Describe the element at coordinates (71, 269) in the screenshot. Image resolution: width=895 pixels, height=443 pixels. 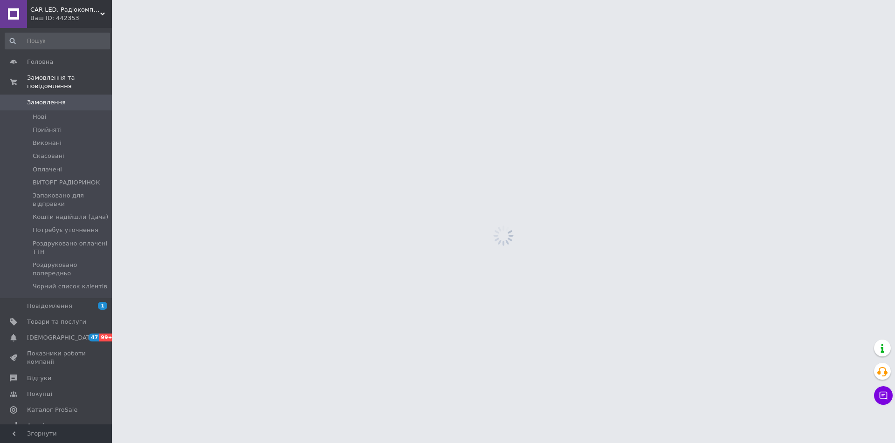
I see `span: Роздруковано попередньо` at that location.